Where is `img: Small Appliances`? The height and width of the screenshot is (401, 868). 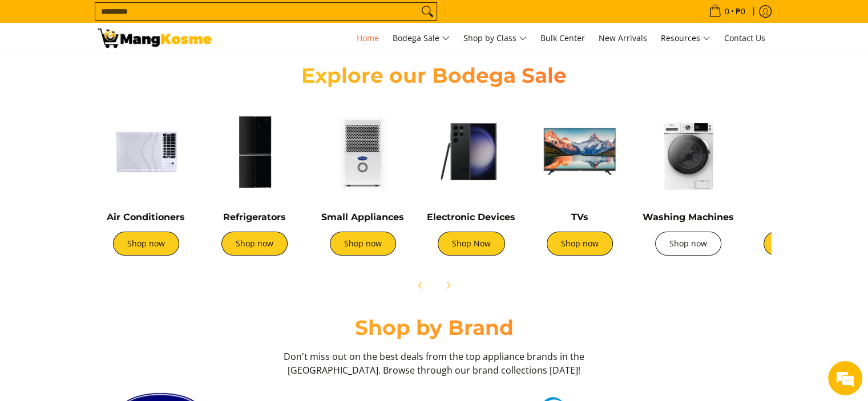
img: Small Appliances is located at coordinates (363, 152).